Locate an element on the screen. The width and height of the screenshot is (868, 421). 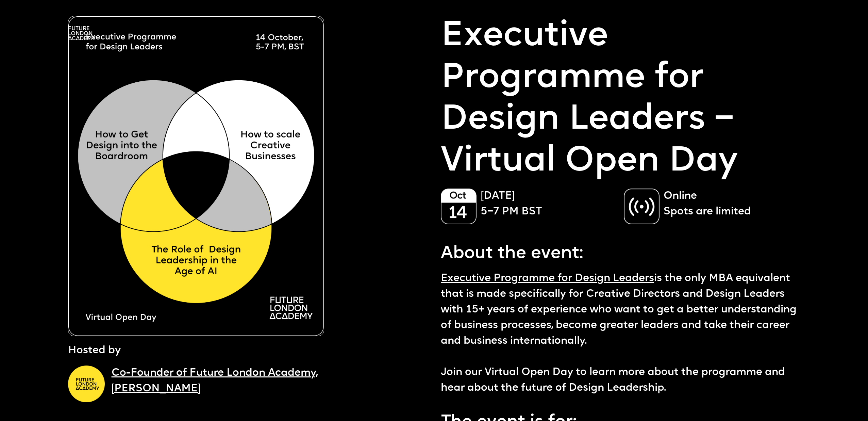
img: A logo saying in 3 lines: Future London Academy is located at coordinates (82, 33).